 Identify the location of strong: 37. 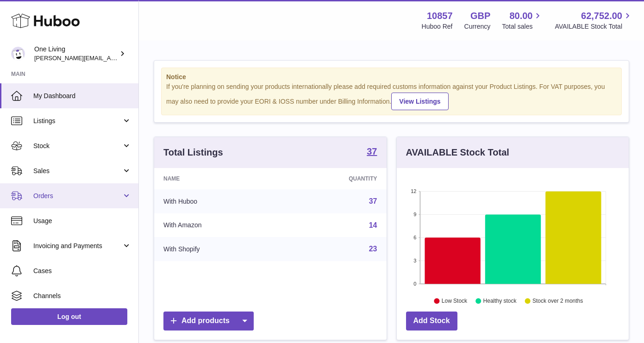
(372, 151).